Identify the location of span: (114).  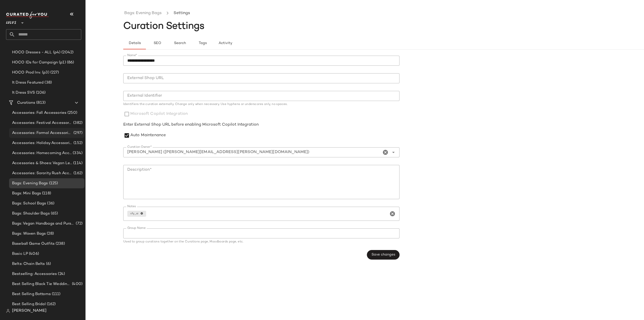
(77, 164).